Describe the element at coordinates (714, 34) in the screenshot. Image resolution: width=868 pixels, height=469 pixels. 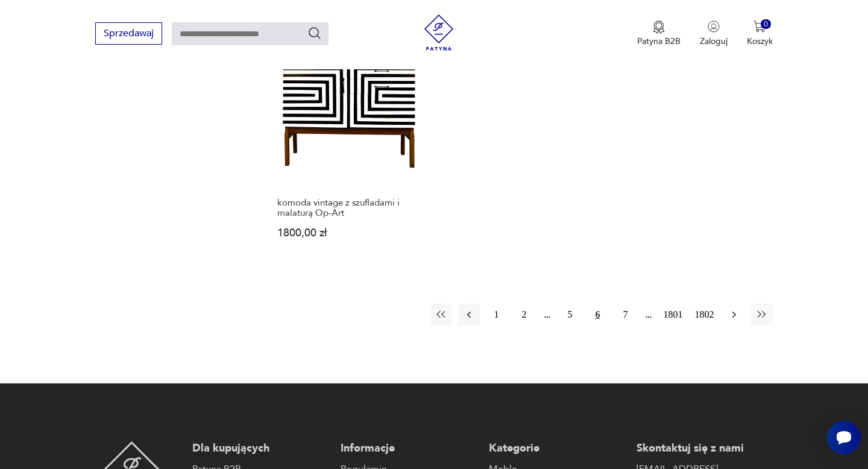
I see `button: Zaloguj` at that location.